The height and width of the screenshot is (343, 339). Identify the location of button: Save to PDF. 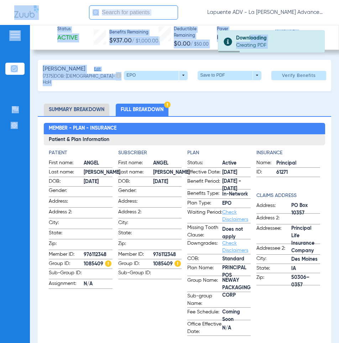
(229, 76).